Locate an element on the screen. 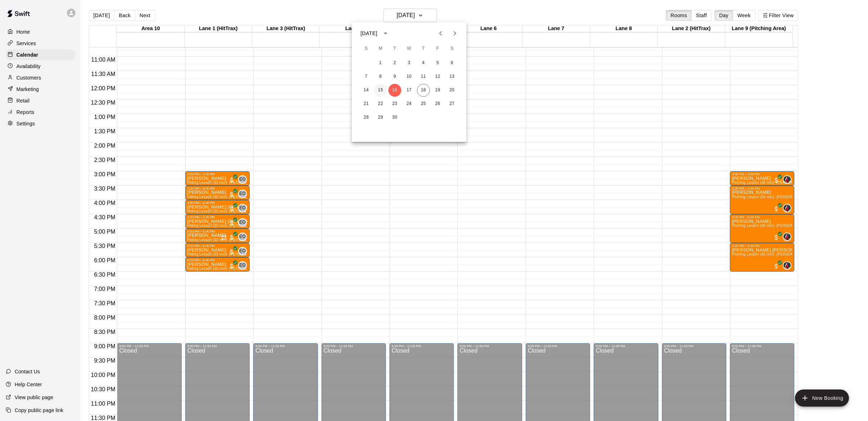 The width and height of the screenshot is (868, 421). button: 4 is located at coordinates (423, 63).